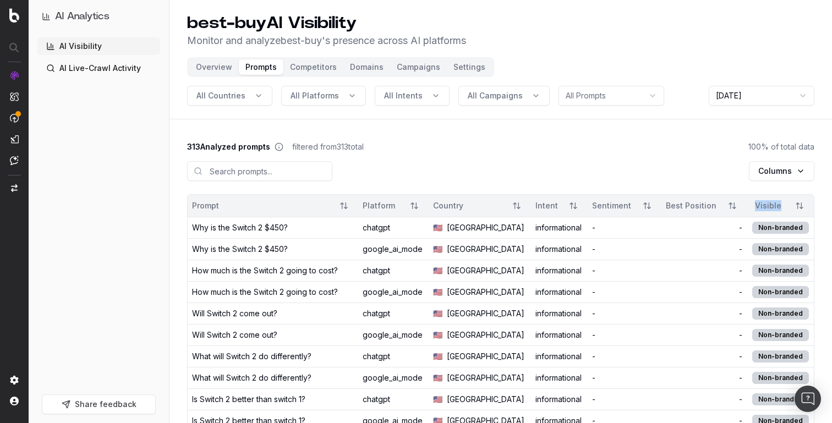 The width and height of the screenshot is (832, 423). I want to click on button: Prompts, so click(261, 67).